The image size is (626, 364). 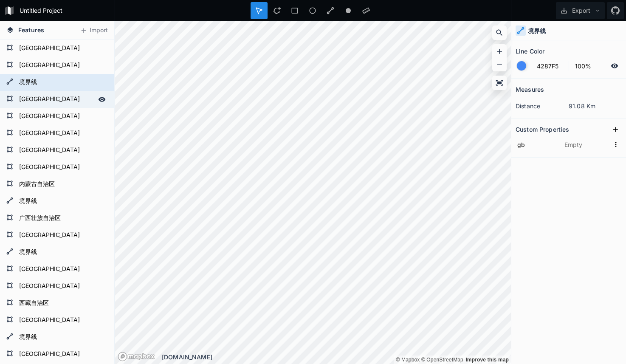 What do you see at coordinates (530, 51) in the screenshot?
I see `h2: Line Color` at bounding box center [530, 51].